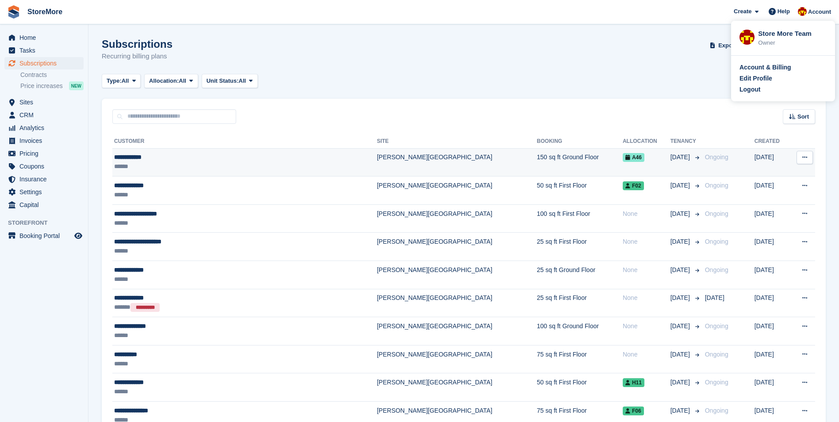 The height and width of the screenshot is (422, 839). I want to click on div: NEW, so click(76, 86).